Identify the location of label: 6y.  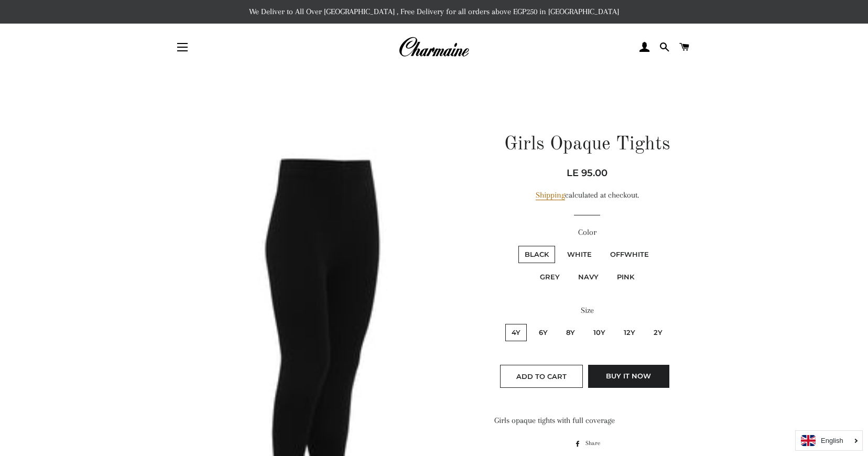
(543, 333).